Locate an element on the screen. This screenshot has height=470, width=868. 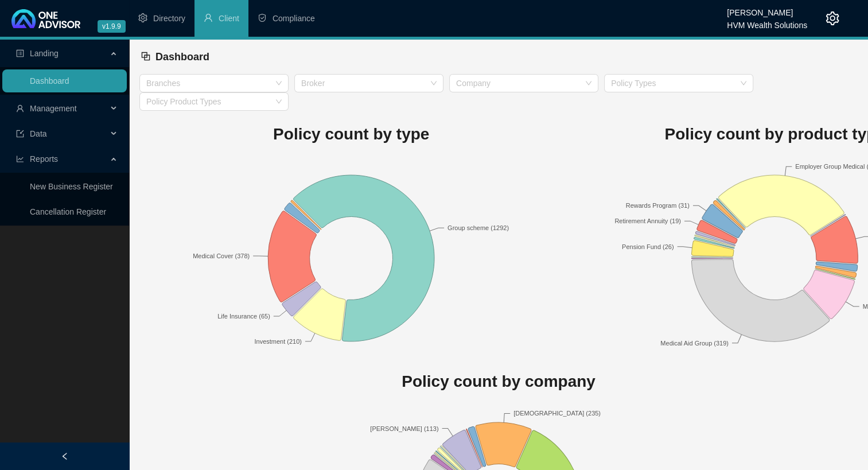
span: profile is located at coordinates (20, 53).